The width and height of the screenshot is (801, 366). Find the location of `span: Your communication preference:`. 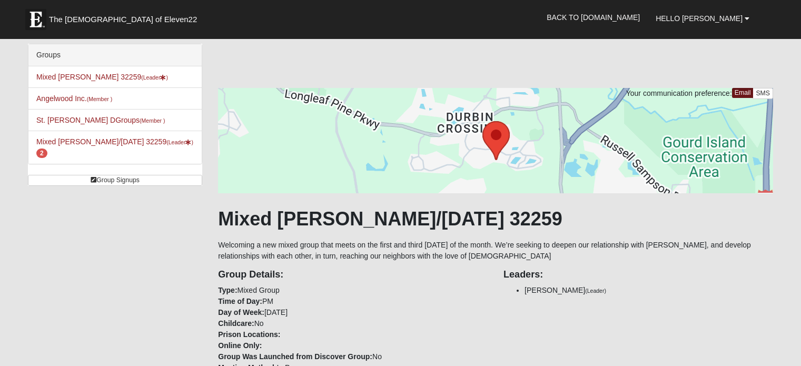

span: Your communication preference: is located at coordinates (679, 93).